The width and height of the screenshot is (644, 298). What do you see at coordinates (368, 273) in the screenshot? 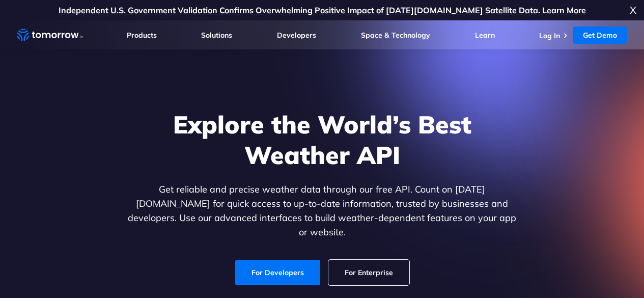
I see `a: For Enterprise` at bounding box center [368, 273].